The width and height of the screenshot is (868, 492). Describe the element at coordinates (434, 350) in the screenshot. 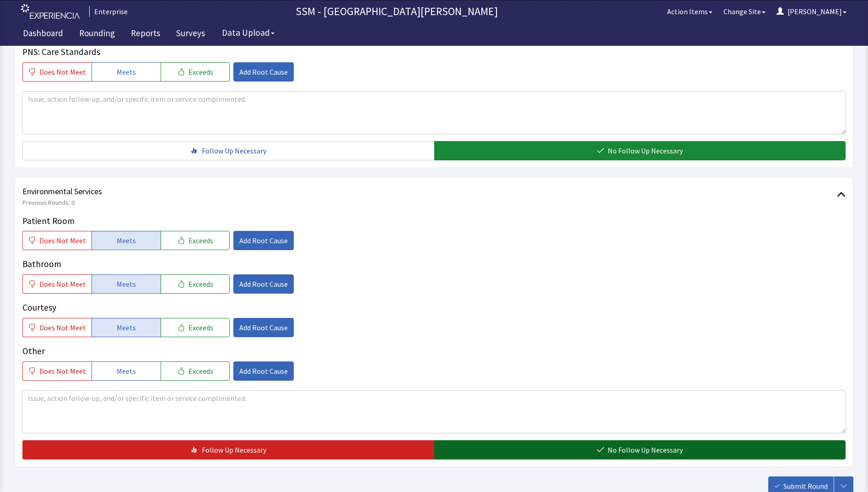

I see `p: Other` at that location.